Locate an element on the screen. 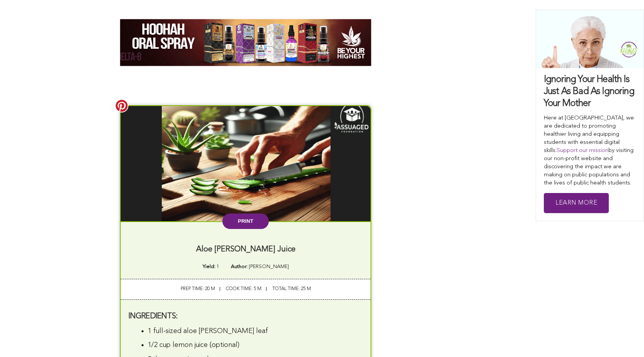 The image size is (644, 357). button: Print is located at coordinates (246, 221).